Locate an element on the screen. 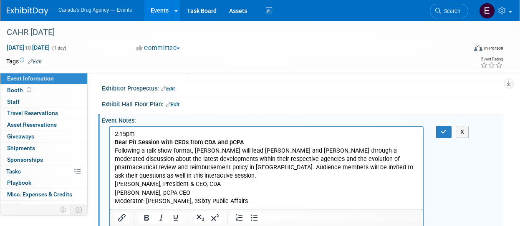  a: Giveaways is located at coordinates (44, 136).